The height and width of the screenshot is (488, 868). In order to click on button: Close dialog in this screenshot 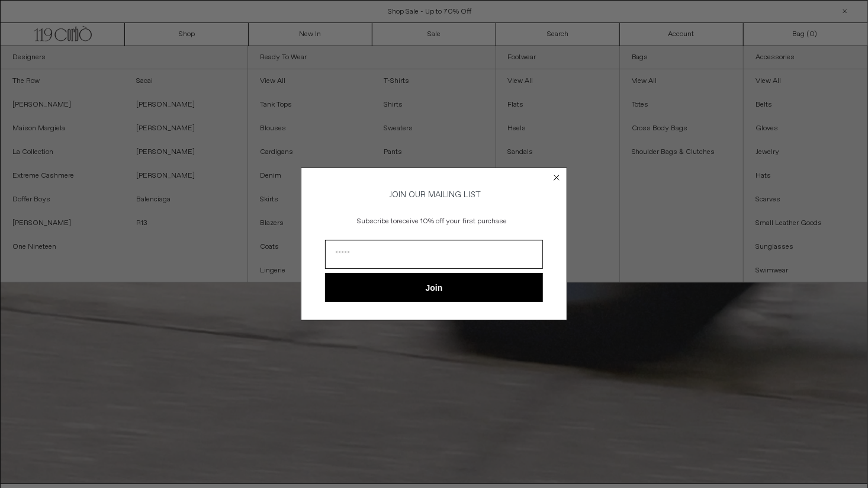, I will do `click(557, 178)`.